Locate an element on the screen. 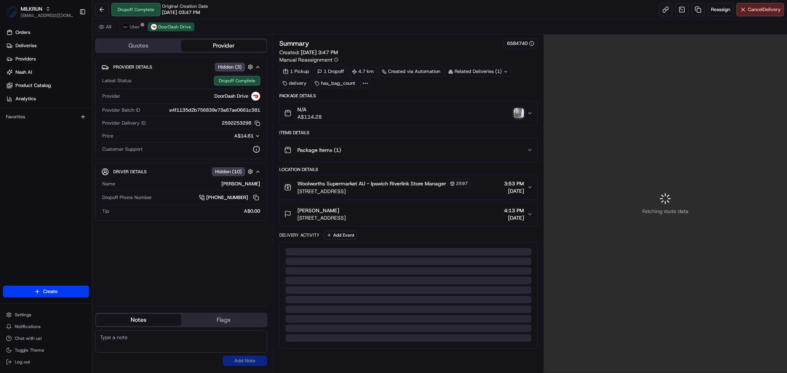 The width and height of the screenshot is (787, 373). span: Manual Reassignment is located at coordinates (306, 60).